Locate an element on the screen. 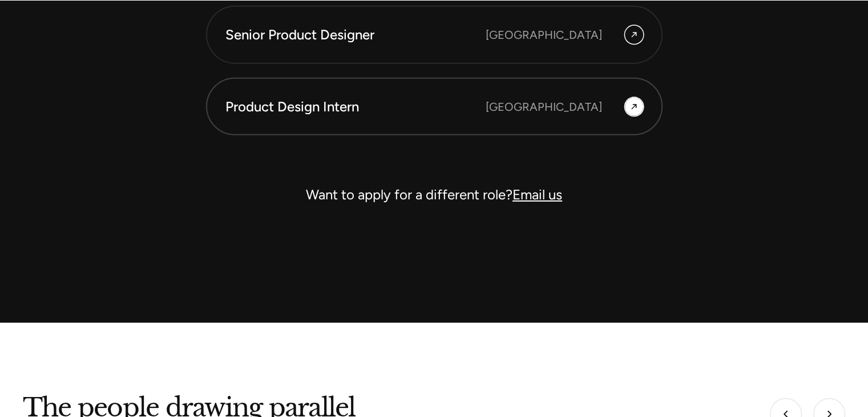 This screenshot has height=417, width=868. div: Product Design Intern is located at coordinates (356, 107).